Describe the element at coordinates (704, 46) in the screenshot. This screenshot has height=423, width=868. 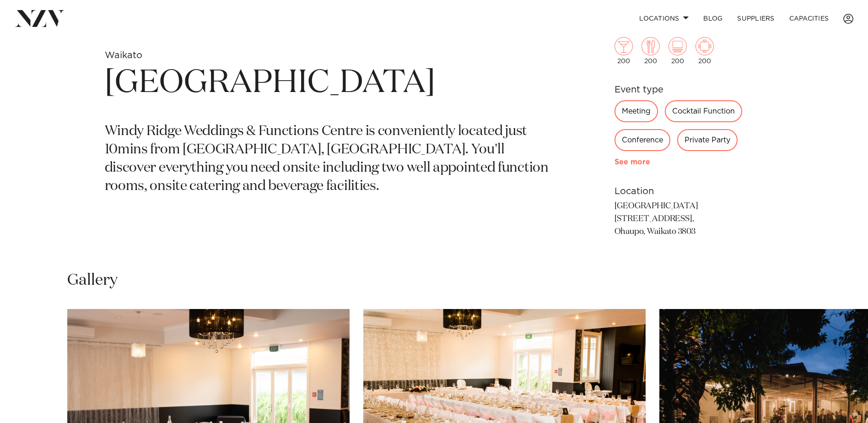
I see `img: meeting.png` at that location.